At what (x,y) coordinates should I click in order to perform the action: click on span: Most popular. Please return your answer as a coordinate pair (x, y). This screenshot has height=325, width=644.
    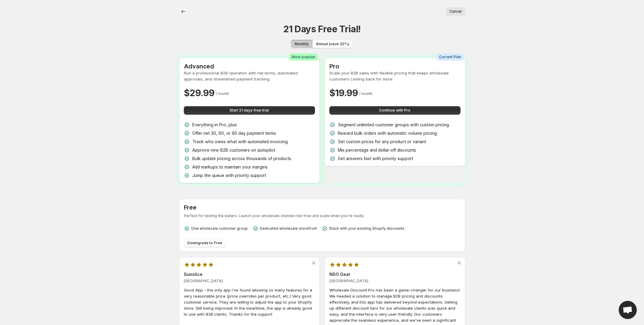
    Looking at the image, I should click on (304, 57).